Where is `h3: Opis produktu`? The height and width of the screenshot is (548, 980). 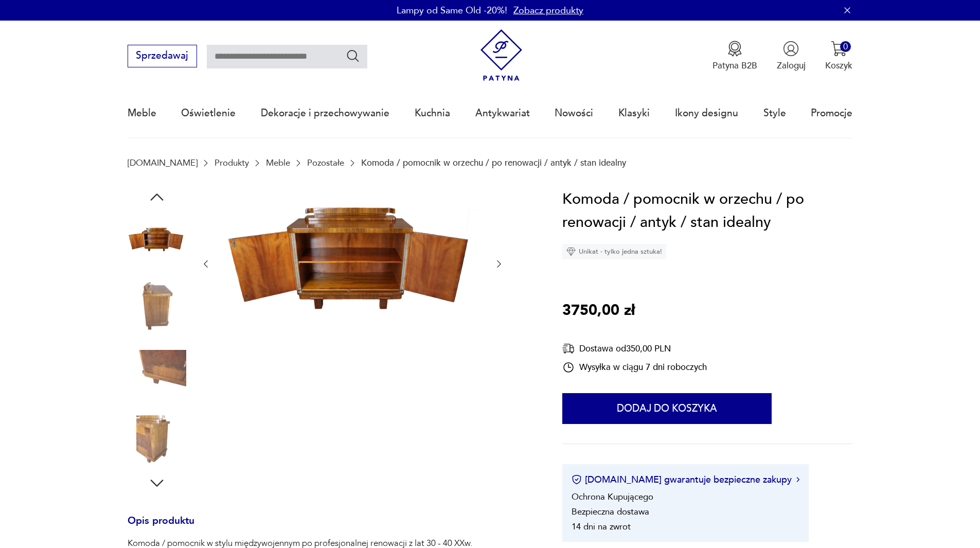 h3: Opis produktu is located at coordinates (330, 528).